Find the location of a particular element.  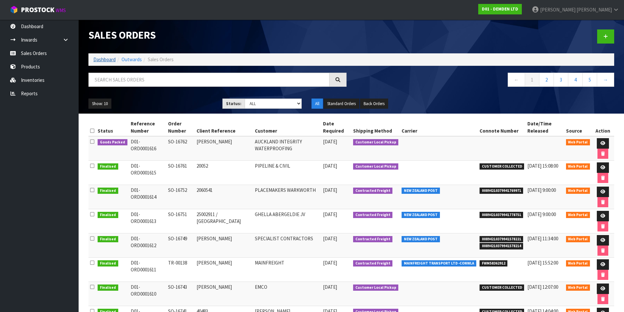

span: 00894210379941778751 is located at coordinates (501, 215).